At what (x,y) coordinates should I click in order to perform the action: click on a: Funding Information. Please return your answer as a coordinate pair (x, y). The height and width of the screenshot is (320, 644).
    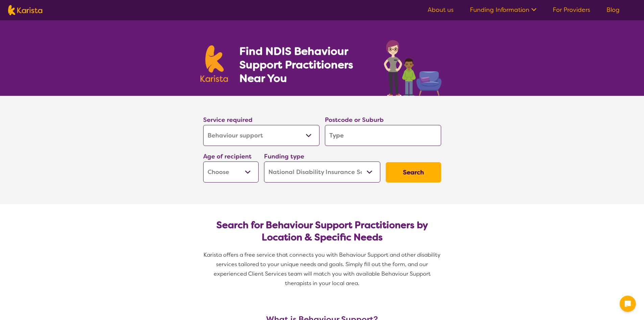
    Looking at the image, I should click on (503, 10).